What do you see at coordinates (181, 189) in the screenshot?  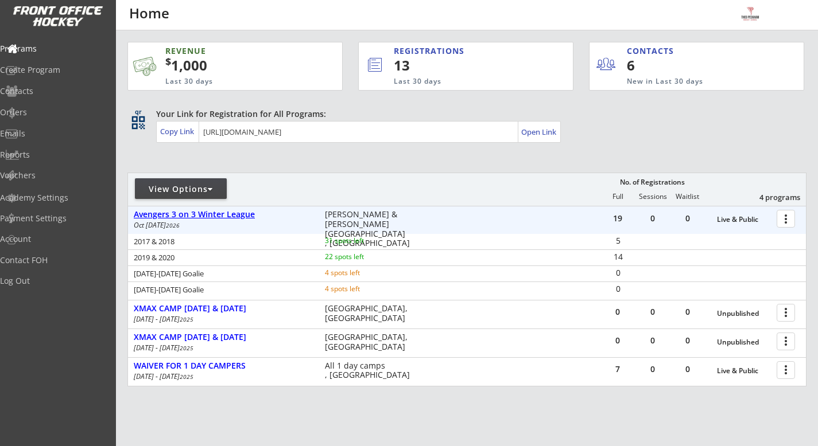 I see `div: View Options` at bounding box center [181, 189].